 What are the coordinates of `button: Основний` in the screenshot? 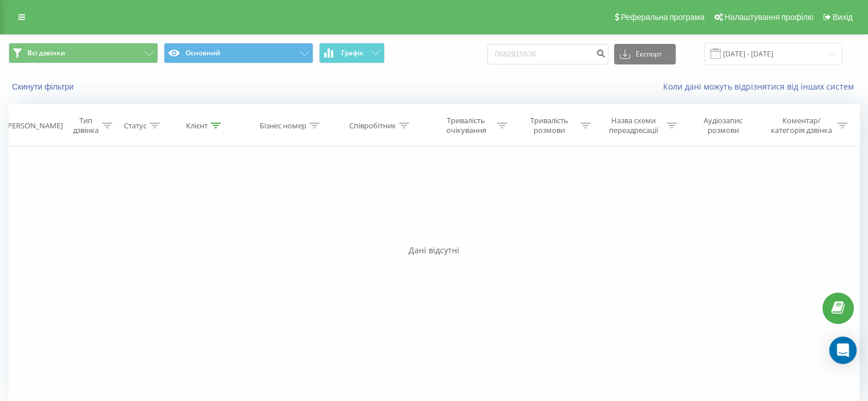 It's located at (239, 53).